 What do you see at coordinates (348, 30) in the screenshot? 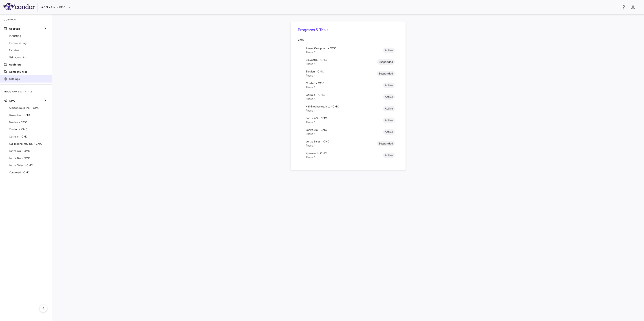
I see `h6: Programs & Trials` at bounding box center [348, 30].